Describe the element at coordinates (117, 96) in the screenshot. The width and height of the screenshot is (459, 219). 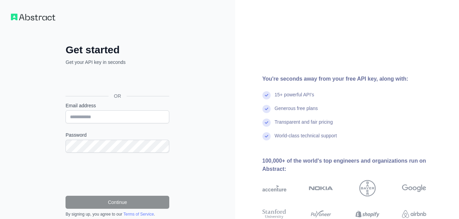
I see `span: OR` at that location.